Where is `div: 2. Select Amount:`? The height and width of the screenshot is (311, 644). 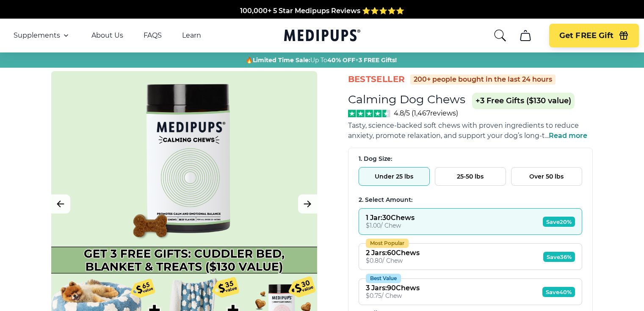
div: 2. Select Amount: is located at coordinates (470, 200).